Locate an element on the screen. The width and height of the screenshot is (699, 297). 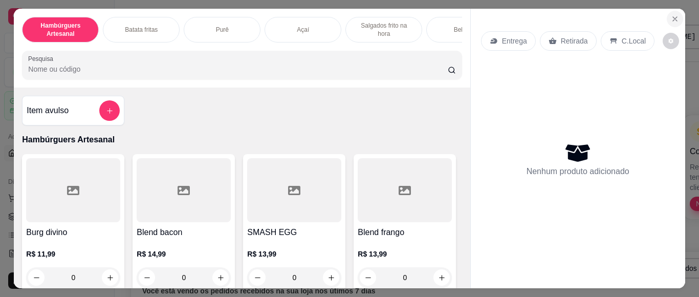
p: Nenhum produto adicionado is located at coordinates (577, 171).